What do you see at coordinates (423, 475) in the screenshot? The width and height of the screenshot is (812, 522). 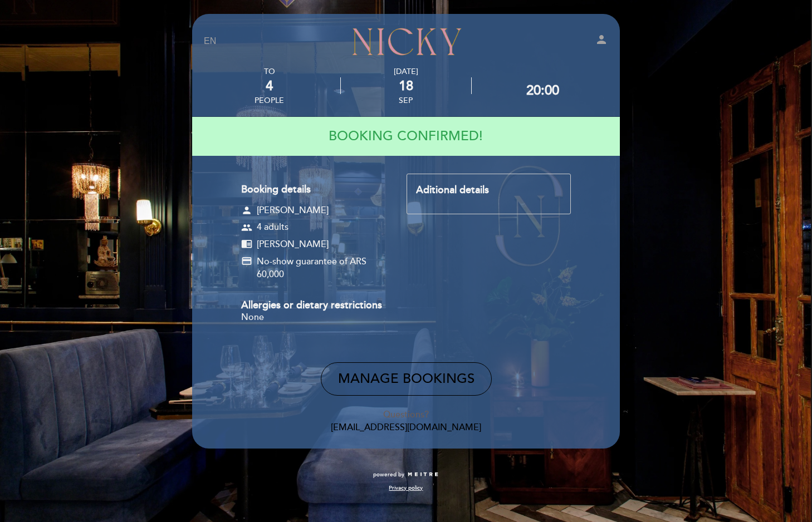 I see `img: MEITRE` at bounding box center [423, 475].